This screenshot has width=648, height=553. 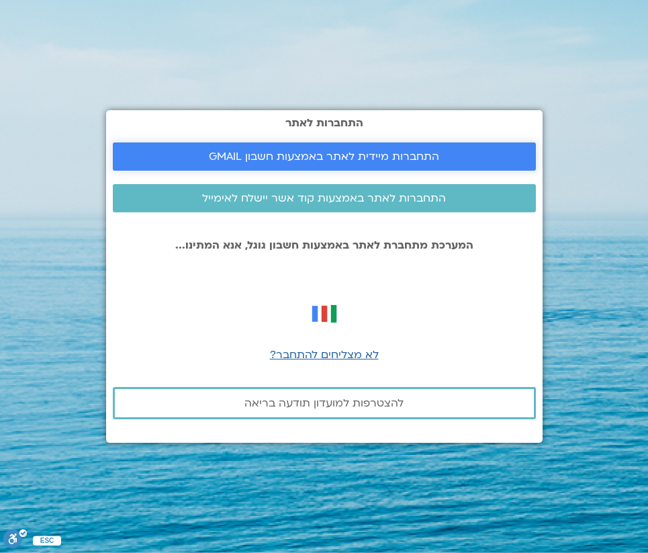 I want to click on span: התחברות מיידית לאתר באמצעות חשבון GMAIL, so click(x=324, y=156).